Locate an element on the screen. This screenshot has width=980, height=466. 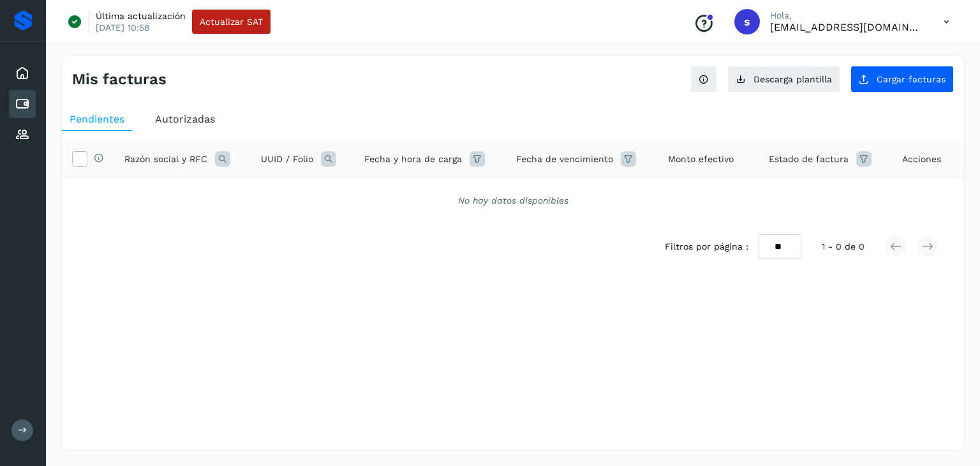
span: Filtros por página : is located at coordinates (706, 246).